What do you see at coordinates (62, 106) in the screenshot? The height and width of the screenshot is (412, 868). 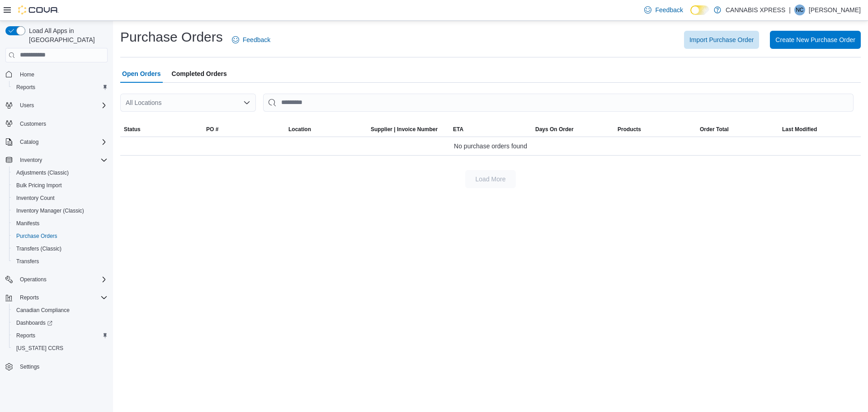 I see `span: Users` at bounding box center [62, 106].